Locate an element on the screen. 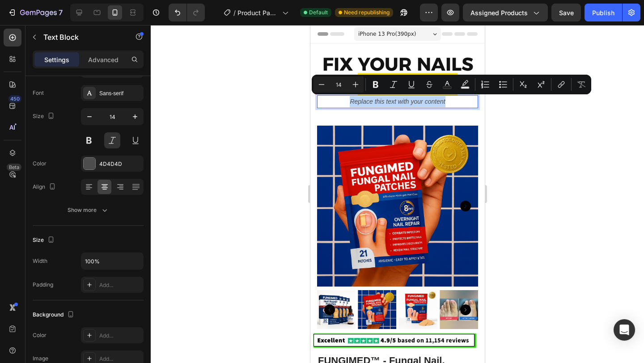 This screenshot has width=644, height=363. div: Show more is located at coordinates (88, 210).